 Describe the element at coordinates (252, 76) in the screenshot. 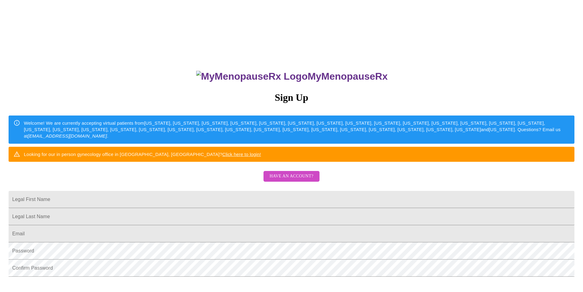

I see `img: MyMenopauseRx Logo` at that location.